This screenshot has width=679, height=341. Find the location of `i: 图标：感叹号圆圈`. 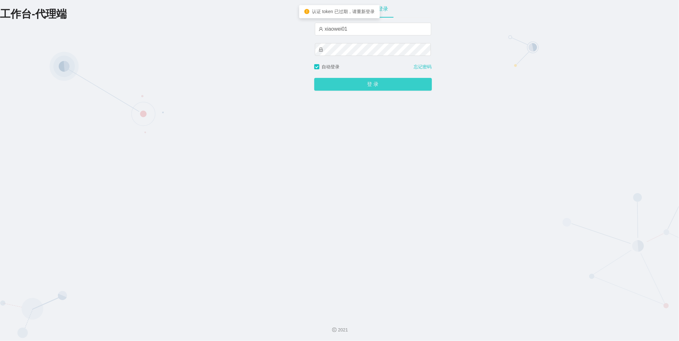

i: 图标：感叹号圆圈 is located at coordinates (307, 12).